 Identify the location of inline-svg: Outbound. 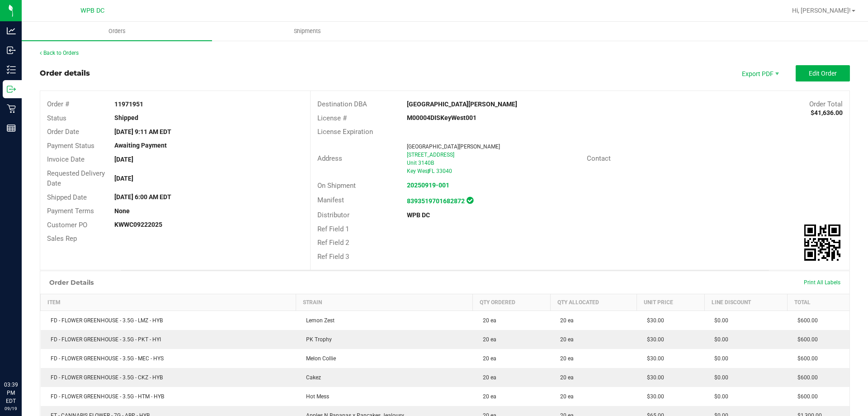
(11, 89).